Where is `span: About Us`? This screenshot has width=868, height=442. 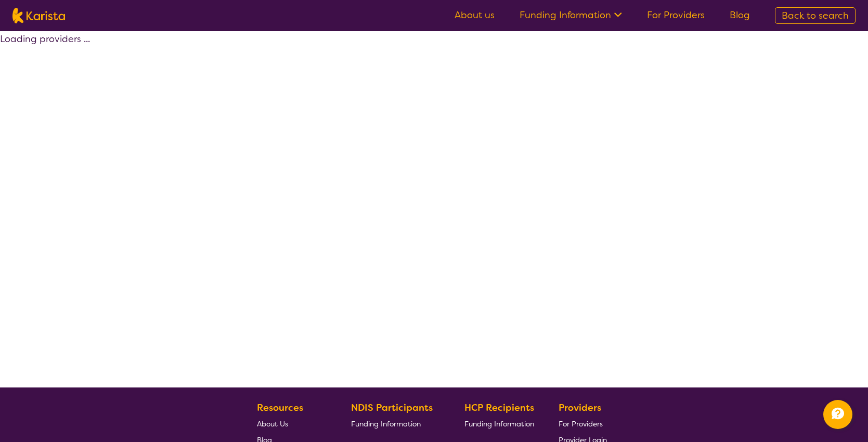
span: About Us is located at coordinates (272, 424).